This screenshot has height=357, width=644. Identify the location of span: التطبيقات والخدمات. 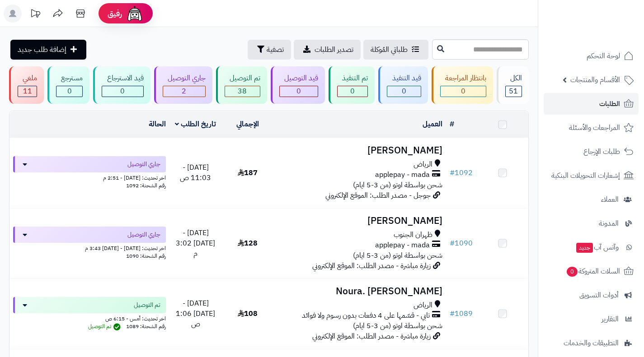
(591, 343).